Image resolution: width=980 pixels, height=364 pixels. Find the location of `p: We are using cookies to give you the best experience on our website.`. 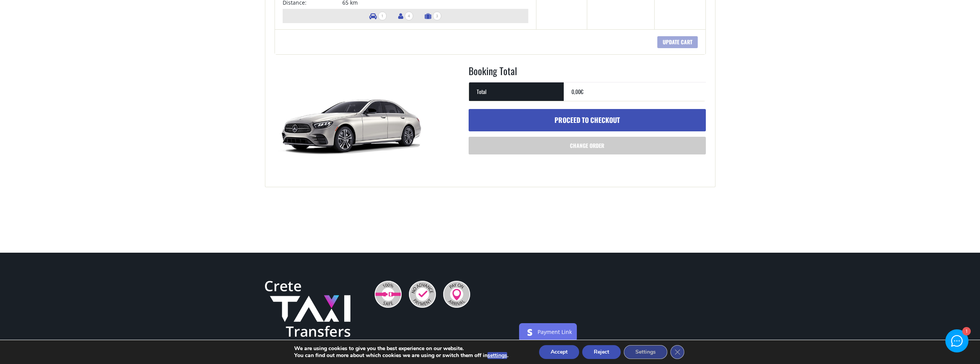

p: We are using cookies to give you the best experience on our website. is located at coordinates (401, 349).